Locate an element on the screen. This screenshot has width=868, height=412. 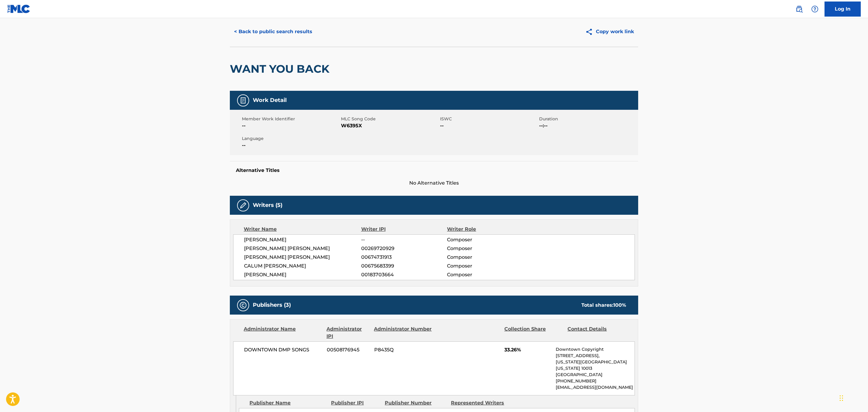
img: Publishers is located at coordinates (243, 305).